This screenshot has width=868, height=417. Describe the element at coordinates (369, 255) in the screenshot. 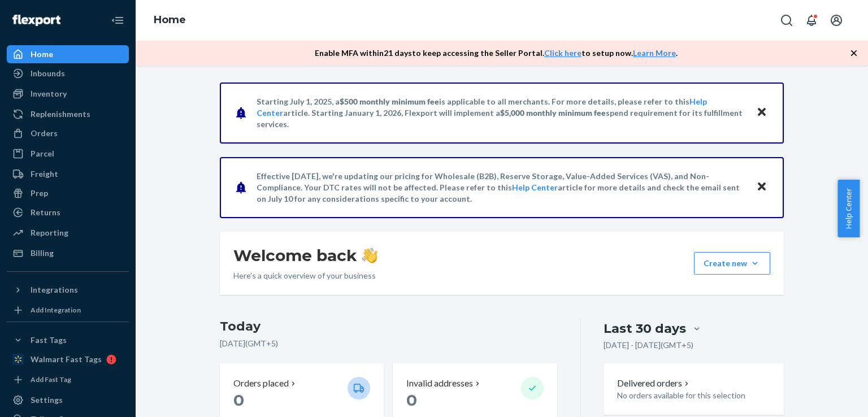

I see `img: hand-wave emoji` at that location.